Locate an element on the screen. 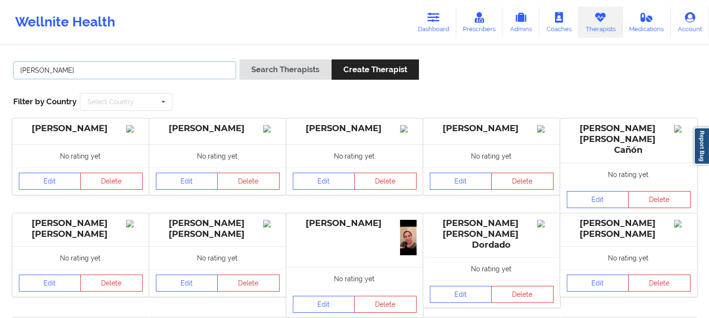  button: Create Therapist is located at coordinates (375, 69).